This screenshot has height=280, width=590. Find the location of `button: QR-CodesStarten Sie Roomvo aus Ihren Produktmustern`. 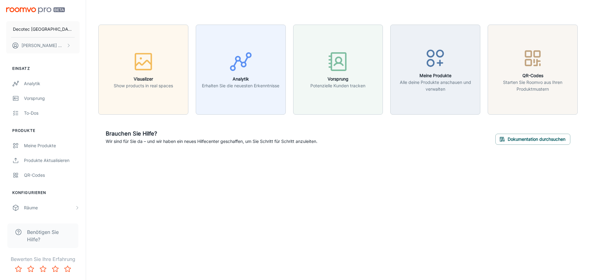

button: QR-CodesStarten Sie Roomvo aus Ihren Produktmustern is located at coordinates (532, 69).